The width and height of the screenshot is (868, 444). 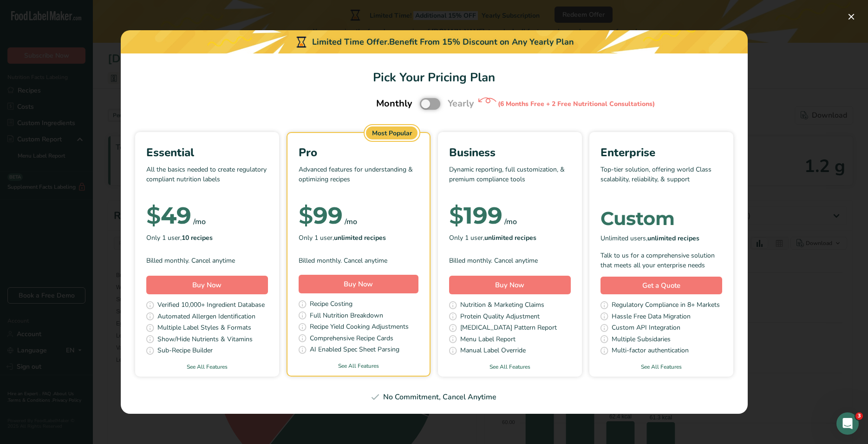 What do you see at coordinates (510, 152) in the screenshot?
I see `div: Business` at bounding box center [510, 152].